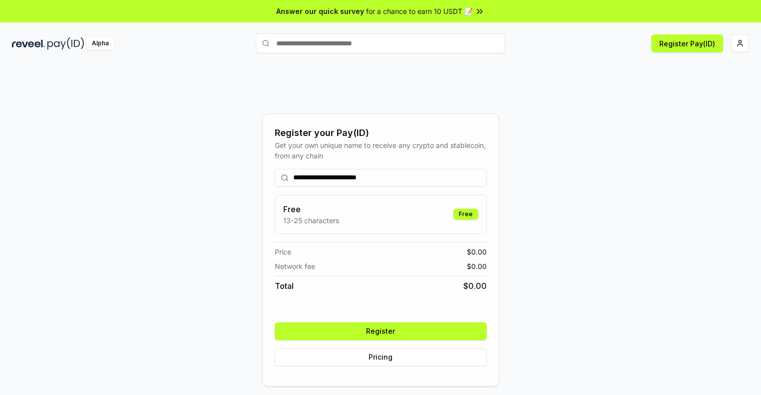 The image size is (761, 395). Describe the element at coordinates (311, 220) in the screenshot. I see `p: 13-25 characters` at that location.